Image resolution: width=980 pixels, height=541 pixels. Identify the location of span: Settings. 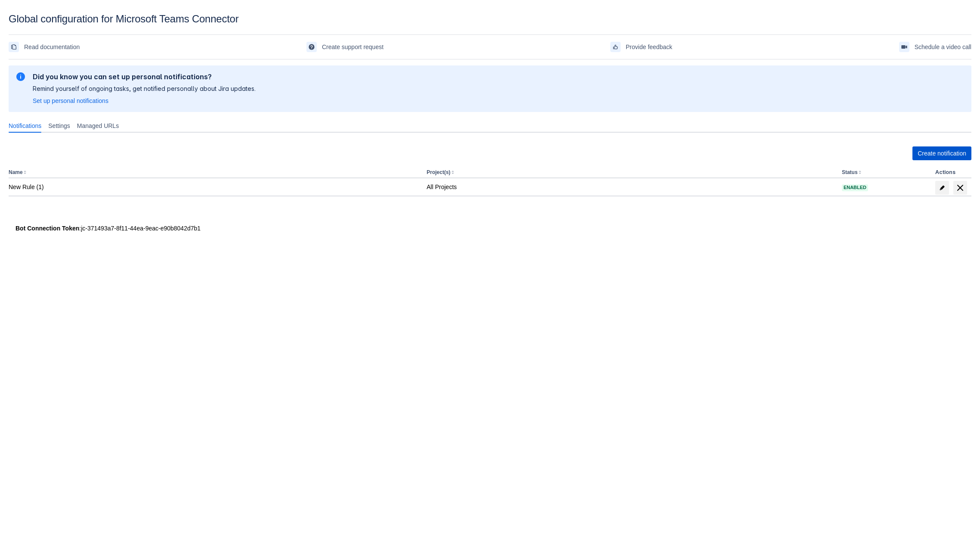
(59, 125).